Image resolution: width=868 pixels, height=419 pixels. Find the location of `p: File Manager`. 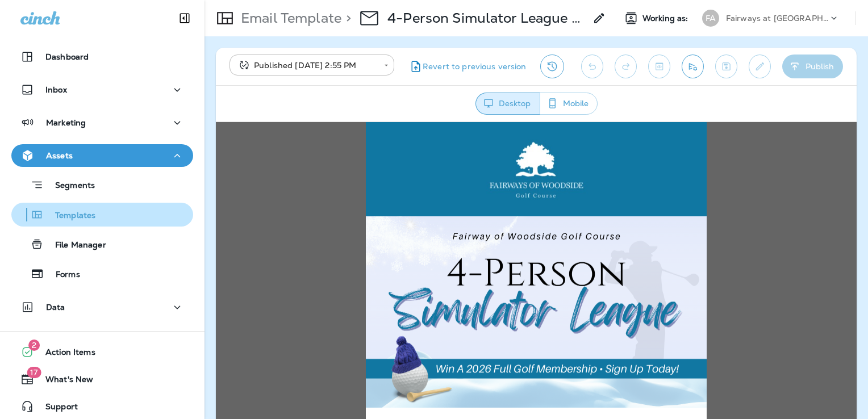

p: File Manager is located at coordinates (75, 245).